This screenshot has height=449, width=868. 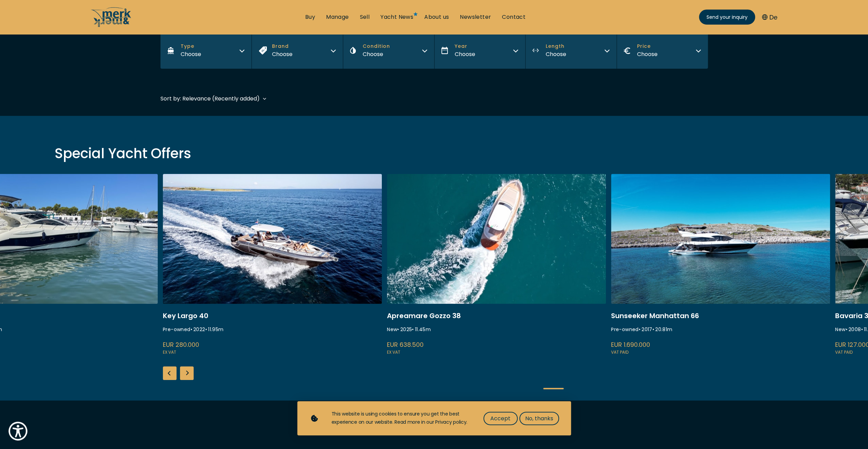 What do you see at coordinates (210, 98) in the screenshot?
I see `div: Sort by: Relevance (Recently added)` at bounding box center [210, 98].